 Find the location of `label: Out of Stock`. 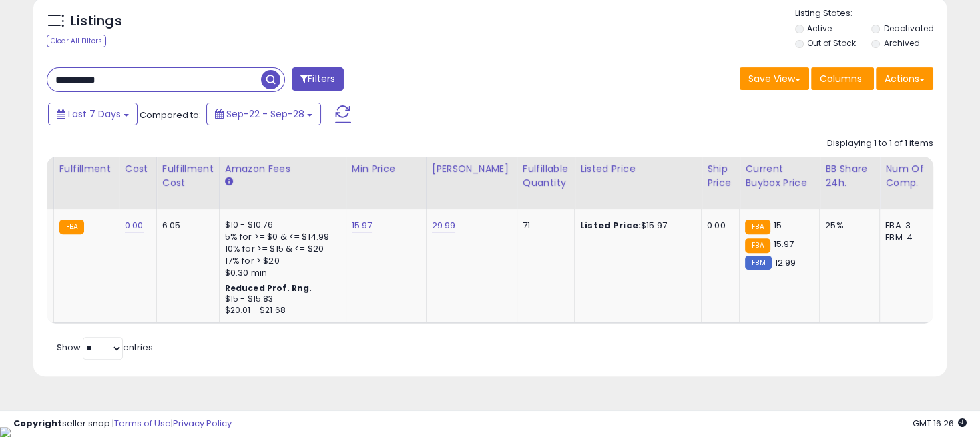

label: Out of Stock is located at coordinates (831, 43).